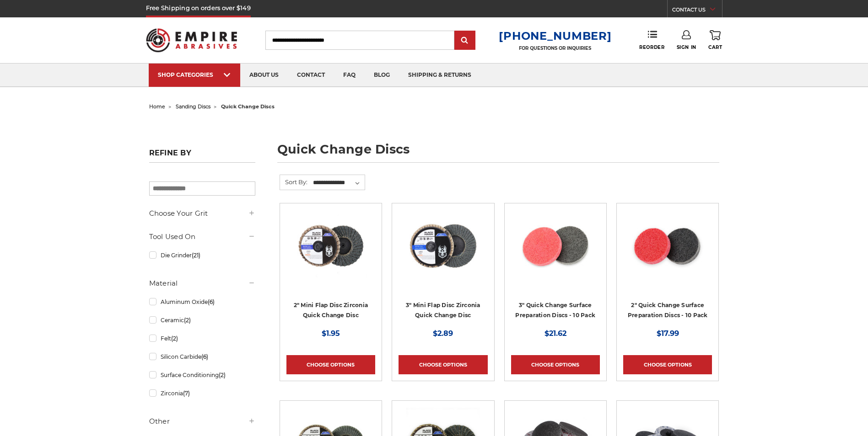 The image size is (868, 436). I want to click on div: SHOP CATEGORIES, so click(194, 75).